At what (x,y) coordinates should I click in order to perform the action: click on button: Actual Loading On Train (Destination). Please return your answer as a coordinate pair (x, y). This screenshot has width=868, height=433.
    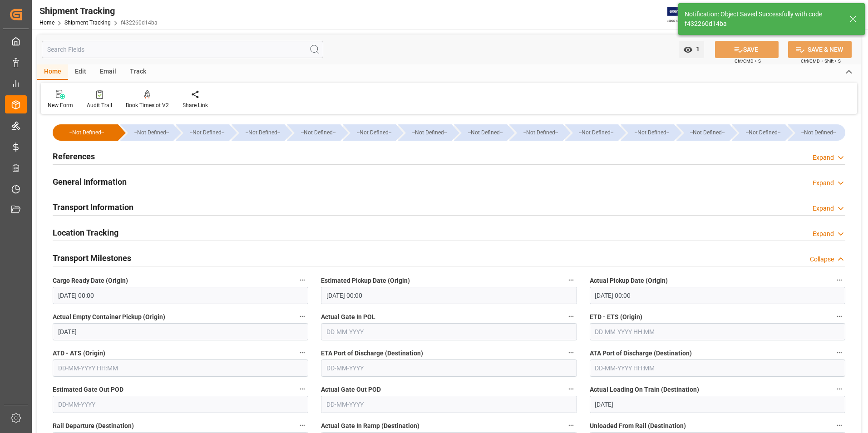
    Looking at the image, I should click on (839, 389).